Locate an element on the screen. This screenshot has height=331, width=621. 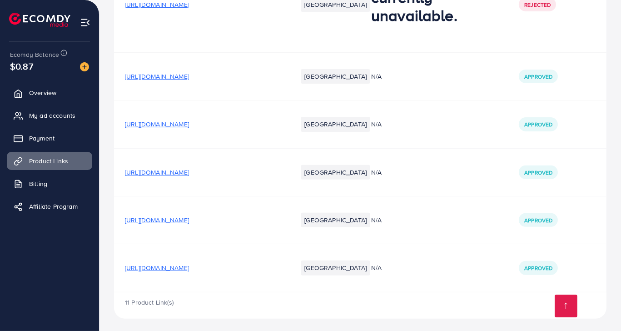
a: My ad accounts is located at coordinates (49, 115).